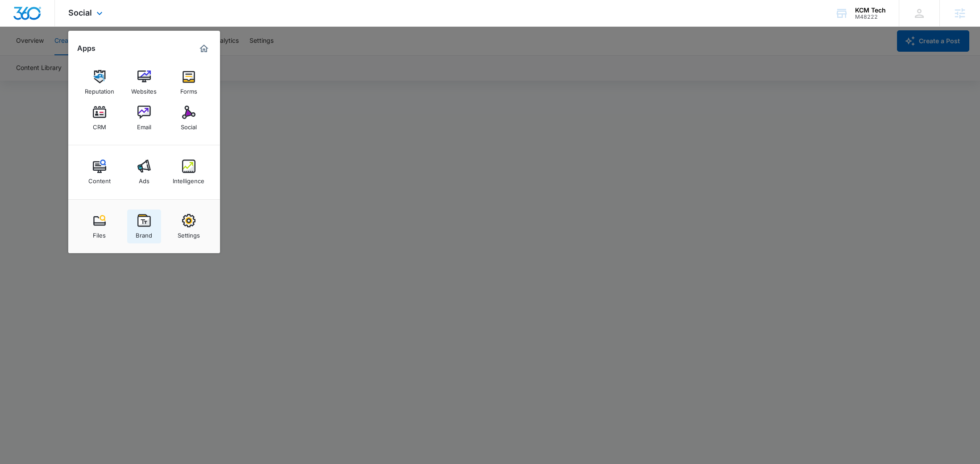  I want to click on a: Content, so click(100, 172).